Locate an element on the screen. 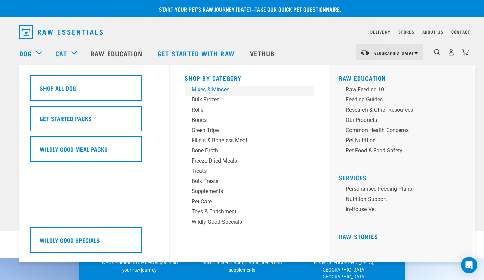  a: Personalised Feeding Plans is located at coordinates (403, 190).